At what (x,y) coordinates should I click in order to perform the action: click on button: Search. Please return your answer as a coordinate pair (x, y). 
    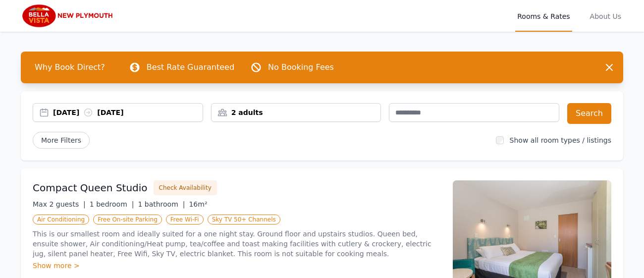
    Looking at the image, I should click on (589, 114).